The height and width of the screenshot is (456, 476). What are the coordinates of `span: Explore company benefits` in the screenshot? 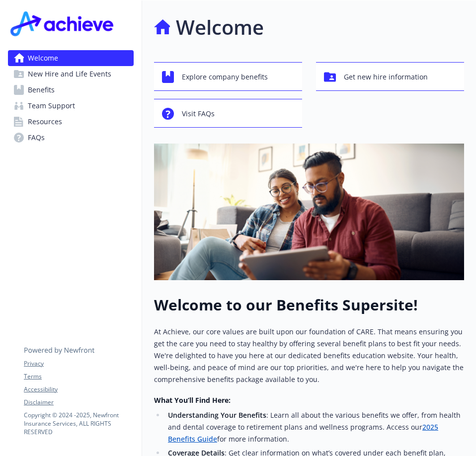 It's located at (224, 77).